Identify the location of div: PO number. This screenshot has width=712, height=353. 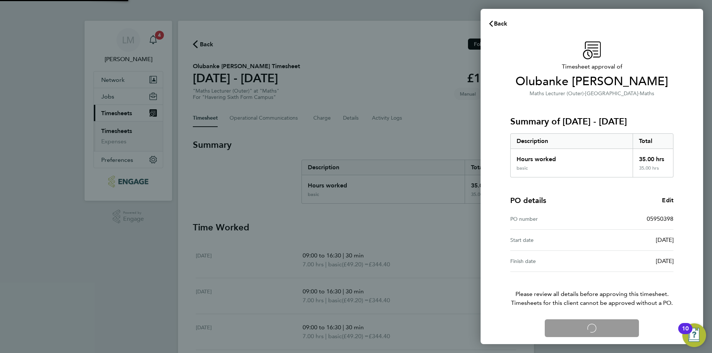
(551, 219).